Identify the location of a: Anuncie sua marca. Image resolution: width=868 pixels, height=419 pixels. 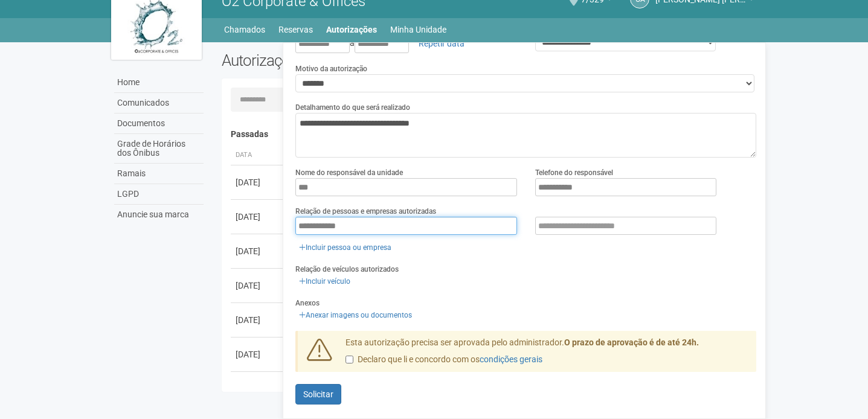
(159, 214).